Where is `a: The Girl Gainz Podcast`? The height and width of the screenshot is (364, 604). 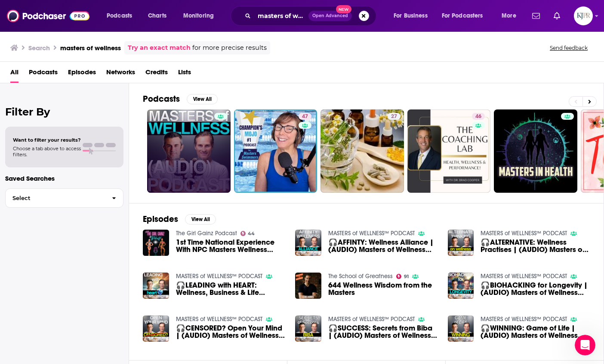
a: The Girl Gainz Podcast is located at coordinates (206, 233).